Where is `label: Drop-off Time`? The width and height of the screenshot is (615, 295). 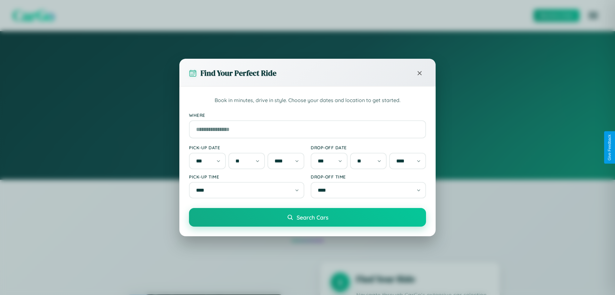 label: Drop-off Time is located at coordinates (369, 176).